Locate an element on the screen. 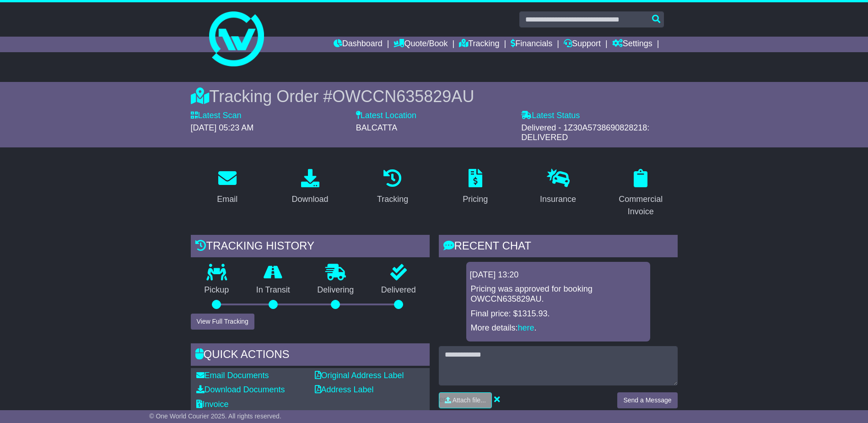 This screenshot has height=423, width=868. a: Download Documents is located at coordinates (241, 390).